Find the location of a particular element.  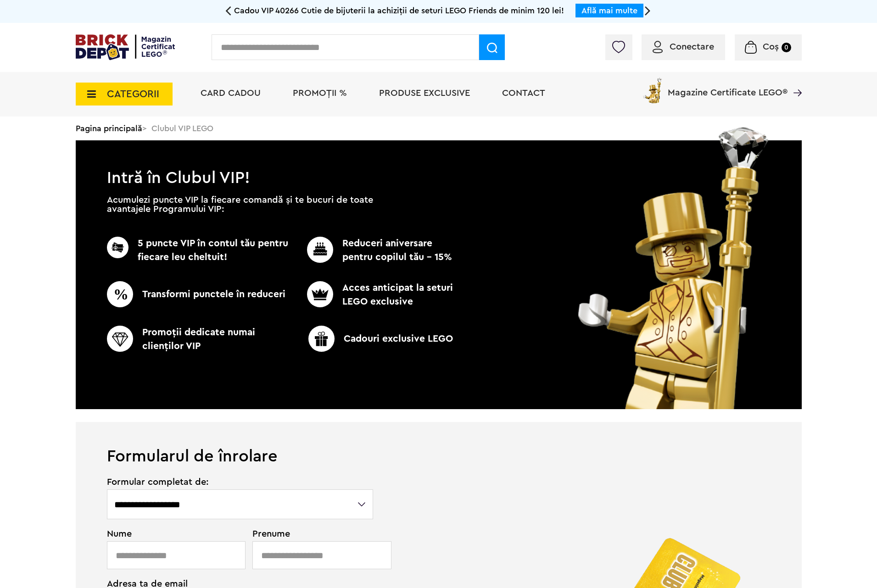

a: Produse exclusive is located at coordinates (425, 93).